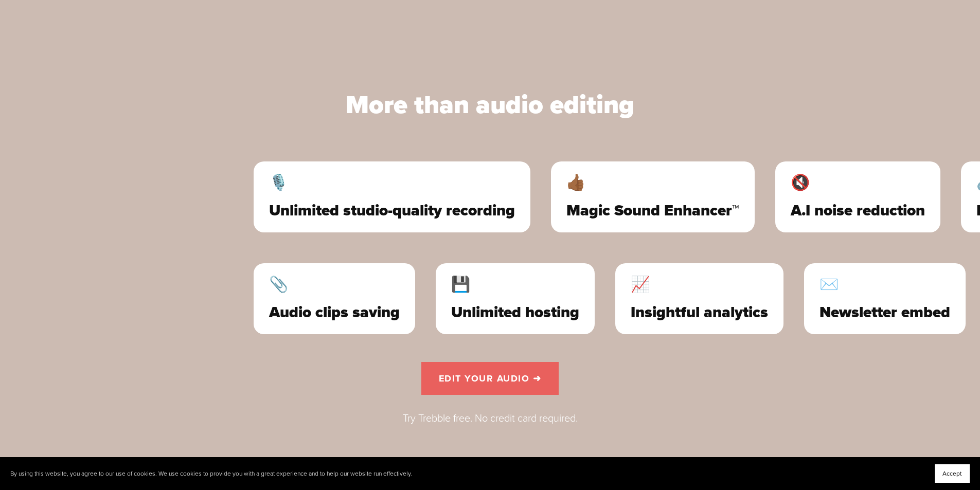 This screenshot has width=980, height=490. I want to click on span: Accept, so click(952, 474).